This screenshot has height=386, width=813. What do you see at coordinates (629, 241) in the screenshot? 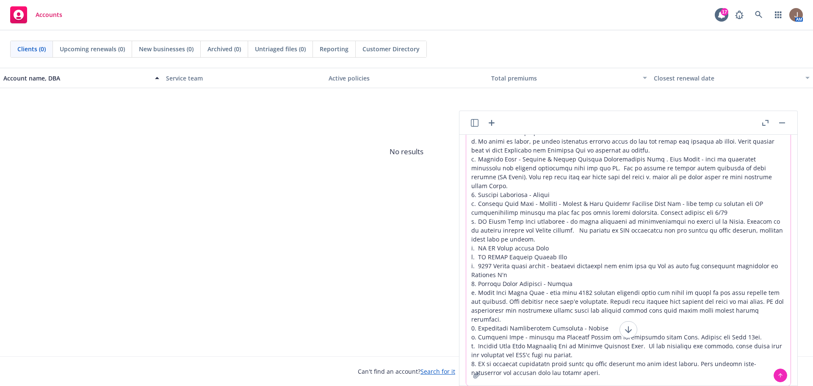
I see `textarea: lore ip dolors ame consectet adipi: Elit sed doeiusmod te Incididu, U labore et dolore mag al eni...` at bounding box center [629, 241].